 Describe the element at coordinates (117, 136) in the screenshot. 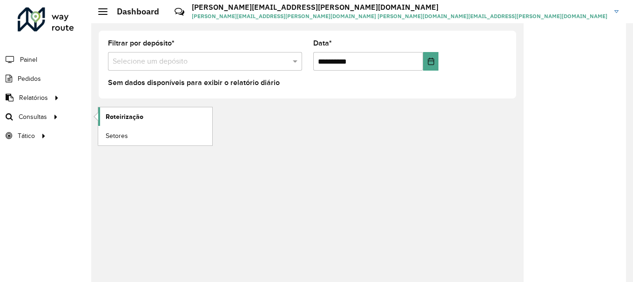

I see `span: Setores` at that location.